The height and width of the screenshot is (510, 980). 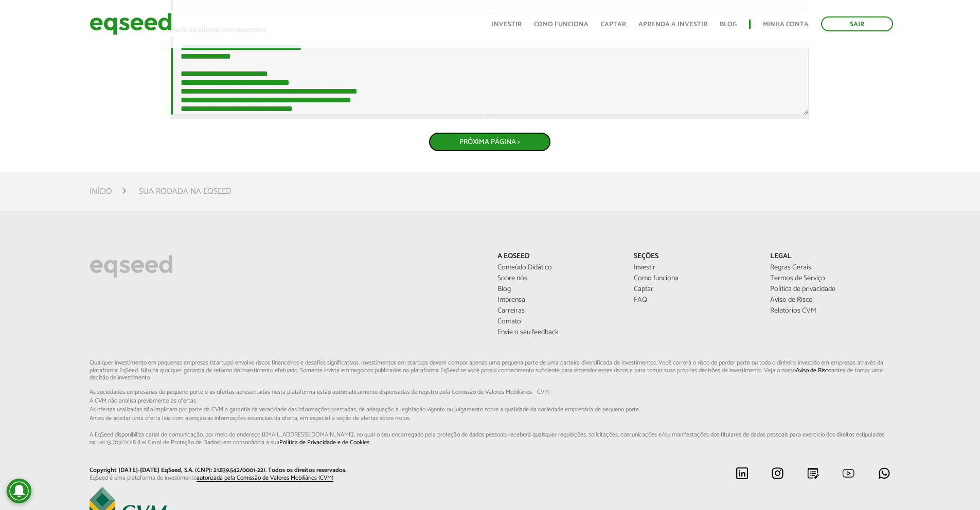 What do you see at coordinates (131, 266) in the screenshot?
I see `img: EqSeed Logo` at bounding box center [131, 266].